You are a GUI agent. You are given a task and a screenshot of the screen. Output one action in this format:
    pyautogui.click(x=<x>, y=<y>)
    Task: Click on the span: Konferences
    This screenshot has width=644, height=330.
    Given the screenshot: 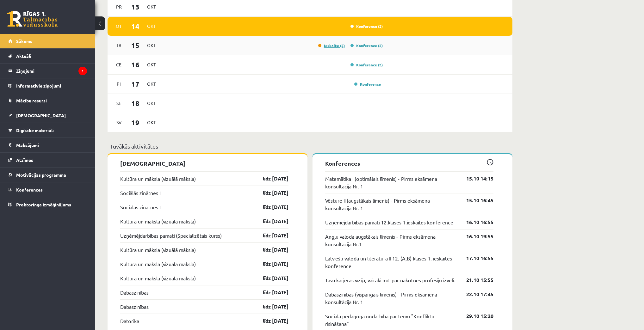 What is the action you would take?
    pyautogui.click(x=29, y=190)
    